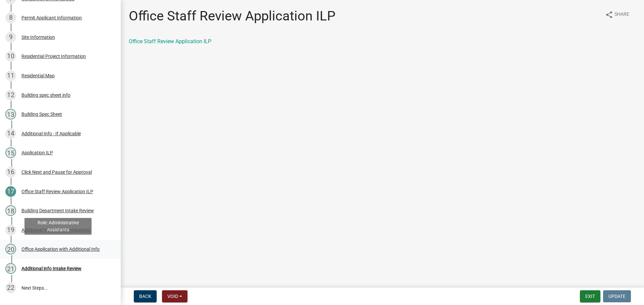  I want to click on span: Share, so click(622, 15).